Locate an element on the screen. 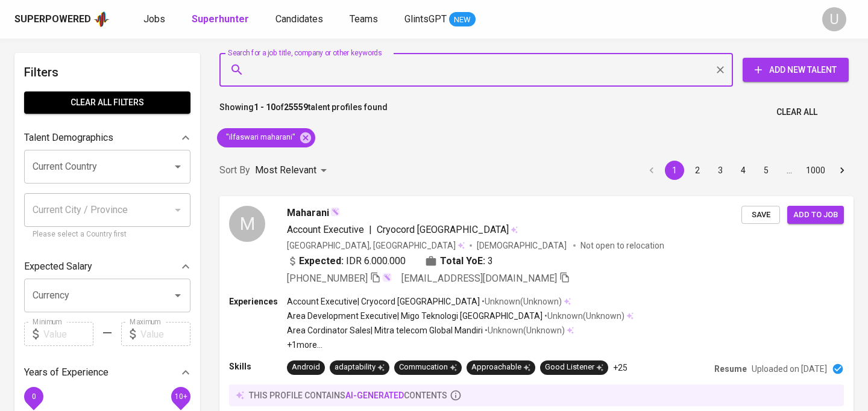  b: Expected: is located at coordinates (321, 262).